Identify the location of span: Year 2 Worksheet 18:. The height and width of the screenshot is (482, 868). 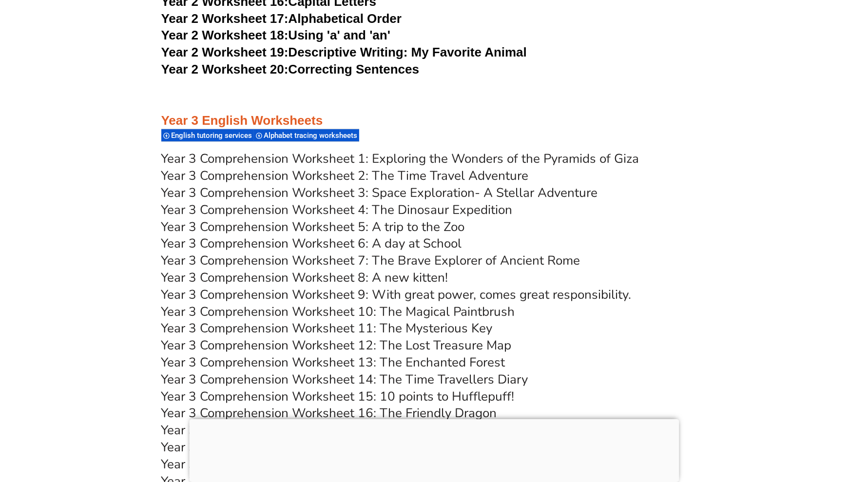
(224, 35).